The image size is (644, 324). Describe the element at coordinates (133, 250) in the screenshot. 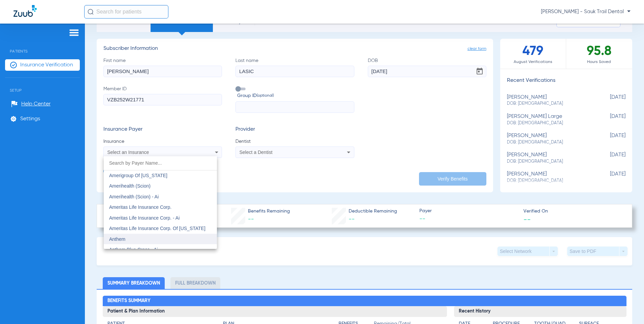

I see `span: Anthem Blue Cross - Ai` at that location.